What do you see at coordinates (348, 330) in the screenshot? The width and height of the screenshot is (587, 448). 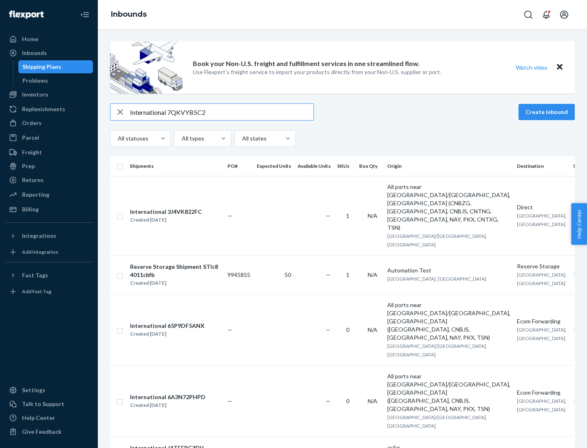 I see `span: 0` at bounding box center [348, 330].